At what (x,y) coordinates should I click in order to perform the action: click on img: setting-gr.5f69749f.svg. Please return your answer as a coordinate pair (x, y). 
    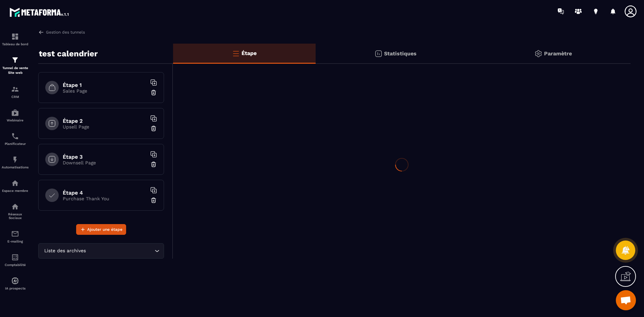
    Looking at the image, I should click on (538, 53).